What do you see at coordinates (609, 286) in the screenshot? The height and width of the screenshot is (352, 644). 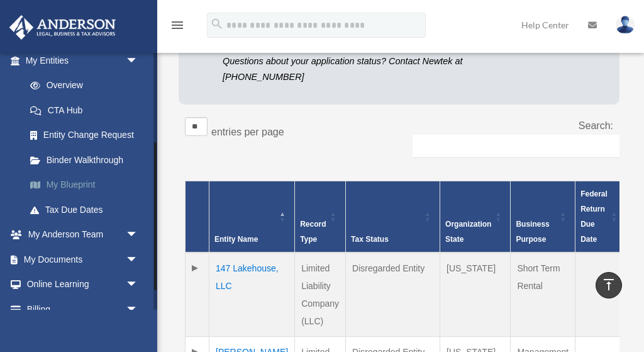 I see `a: vertical_align_top` at bounding box center [609, 286].